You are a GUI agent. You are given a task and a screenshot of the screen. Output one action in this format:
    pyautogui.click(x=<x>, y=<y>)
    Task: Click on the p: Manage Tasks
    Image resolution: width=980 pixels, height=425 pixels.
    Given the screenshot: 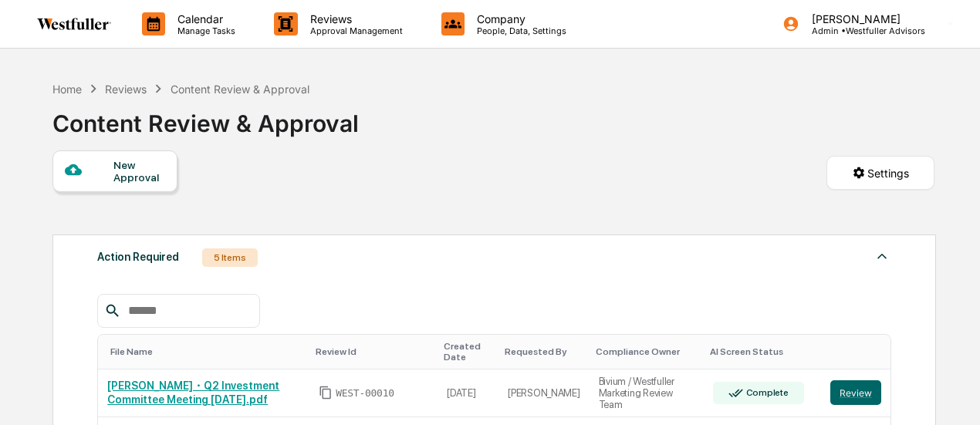 What is the action you would take?
    pyautogui.click(x=204, y=31)
    